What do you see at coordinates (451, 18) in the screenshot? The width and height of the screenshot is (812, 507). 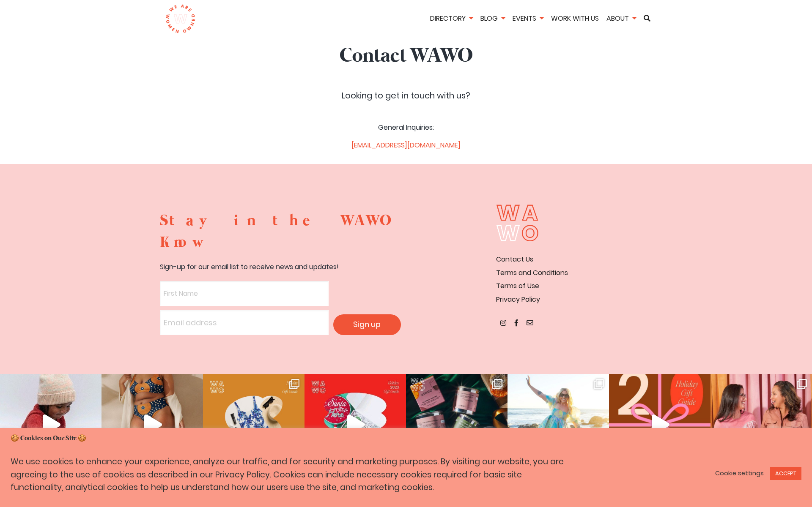 I see `a: Directory` at bounding box center [451, 18].